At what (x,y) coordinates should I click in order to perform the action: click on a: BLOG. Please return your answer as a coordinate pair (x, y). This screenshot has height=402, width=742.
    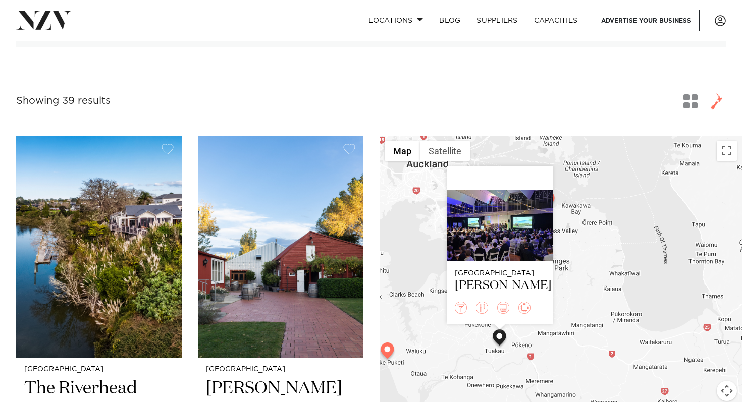
    Looking at the image, I should click on (450, 20).